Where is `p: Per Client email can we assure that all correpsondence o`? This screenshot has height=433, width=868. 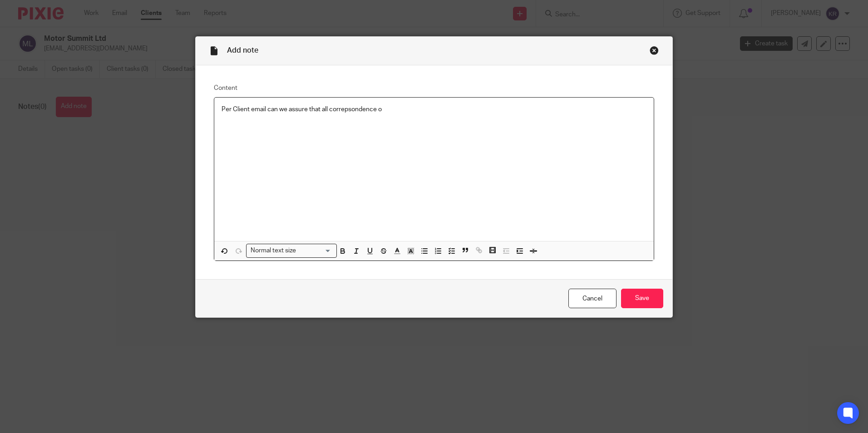 p: Per Client email can we assure that all correpsondence o is located at coordinates (434, 110).